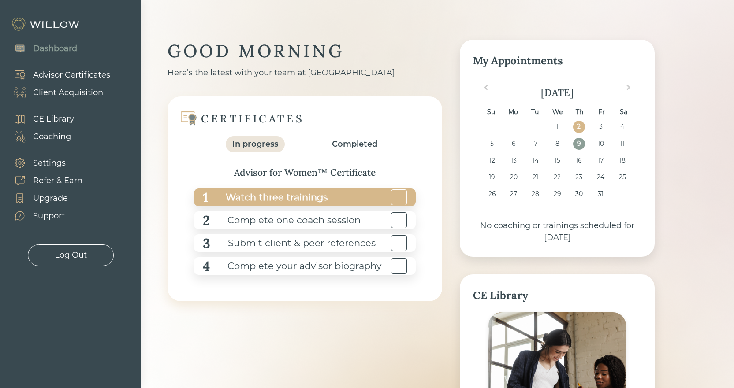  Describe the element at coordinates (600, 177) in the screenshot. I see `div: Choose Friday, October 24th, 2025` at that location.